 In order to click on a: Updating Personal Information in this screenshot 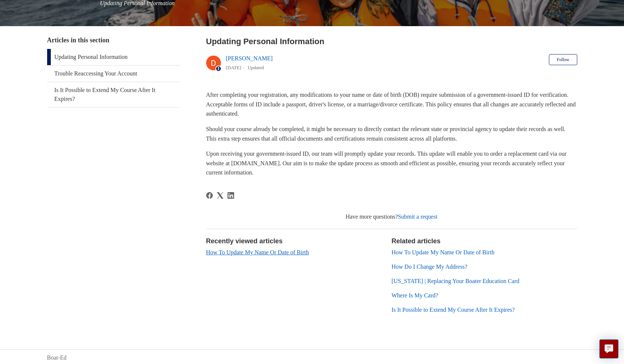, I will do `click(114, 57)`.